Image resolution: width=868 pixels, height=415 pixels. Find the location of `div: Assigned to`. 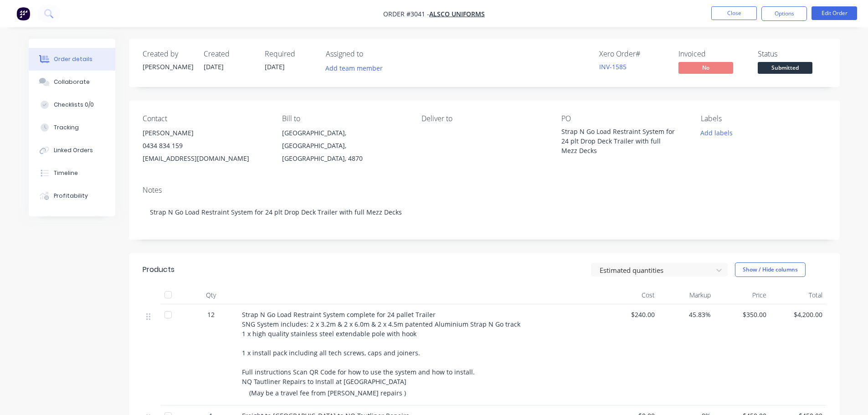

div: Assigned to is located at coordinates (371, 54).